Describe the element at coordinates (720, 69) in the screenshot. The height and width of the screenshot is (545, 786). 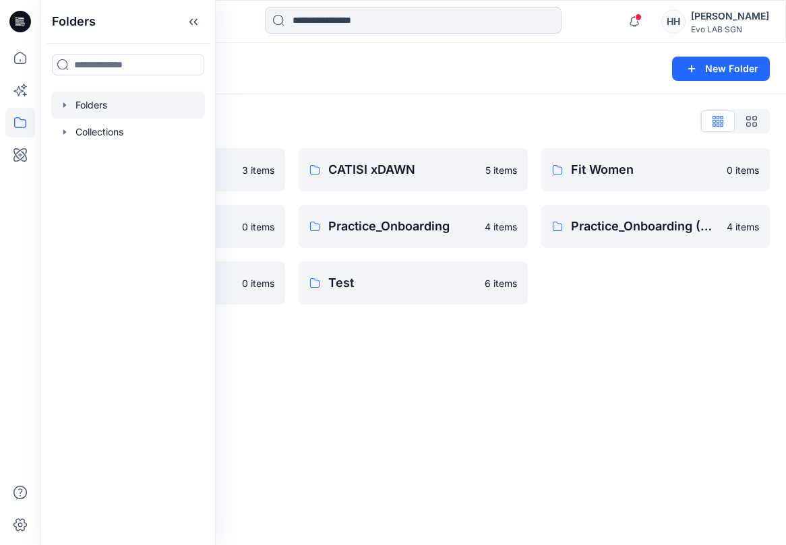
I see `button: New Folder` at that location.